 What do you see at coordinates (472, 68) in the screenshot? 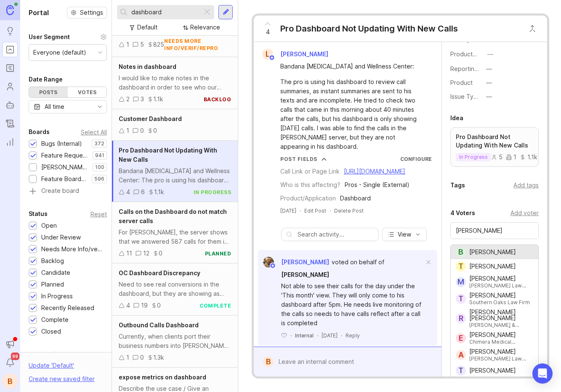
I see `label: Reporting Team` at bounding box center [472, 68].